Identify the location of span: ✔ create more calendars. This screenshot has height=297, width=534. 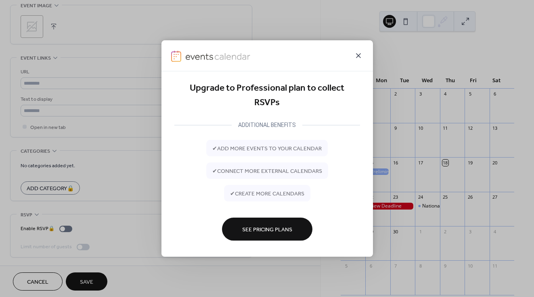
(267, 194).